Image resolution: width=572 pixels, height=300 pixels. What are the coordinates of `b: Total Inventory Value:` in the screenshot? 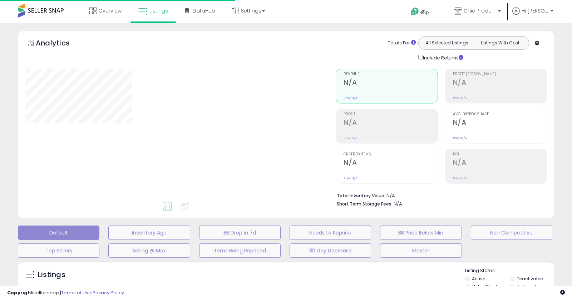 It's located at (361, 195).